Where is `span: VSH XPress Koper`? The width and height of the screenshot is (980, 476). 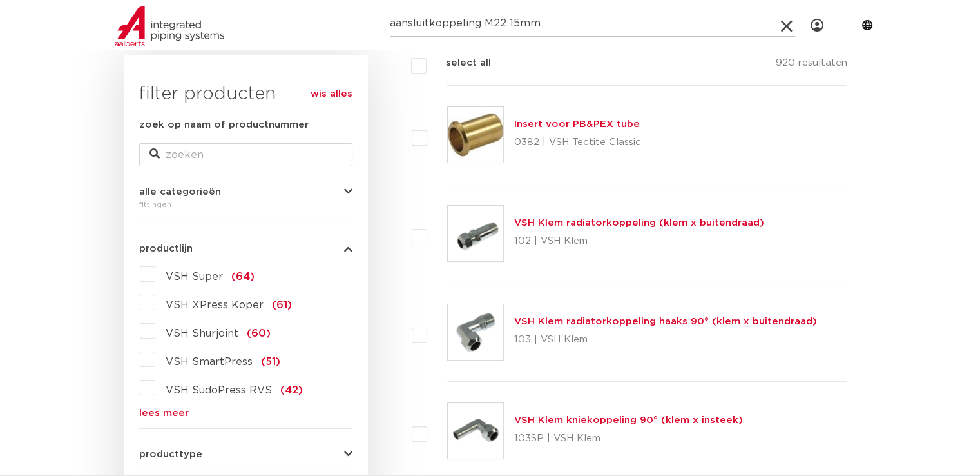 span: VSH XPress Koper is located at coordinates (215, 305).